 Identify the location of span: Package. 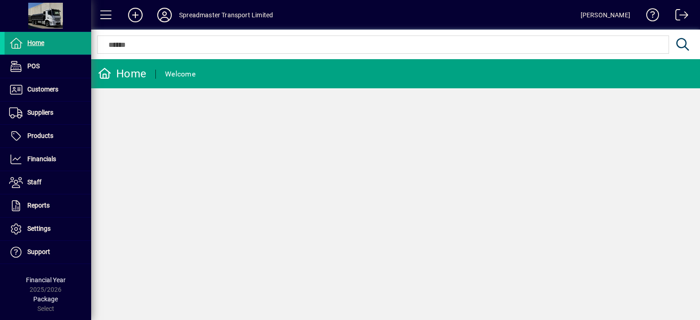
(46, 299).